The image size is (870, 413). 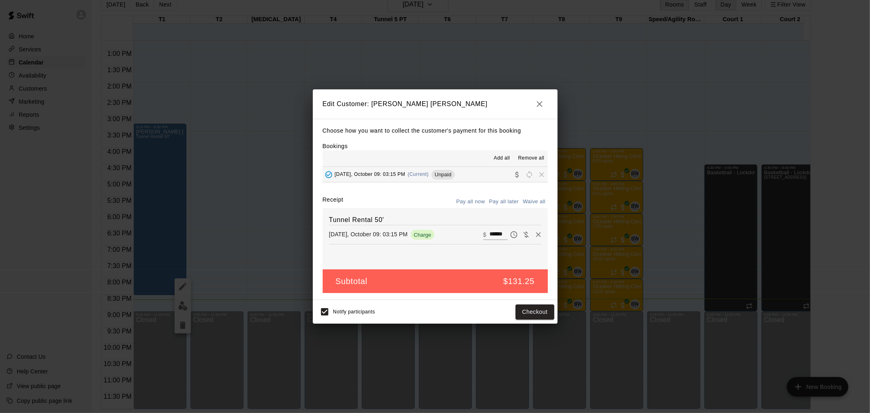 I want to click on button: Pay all later, so click(x=504, y=202).